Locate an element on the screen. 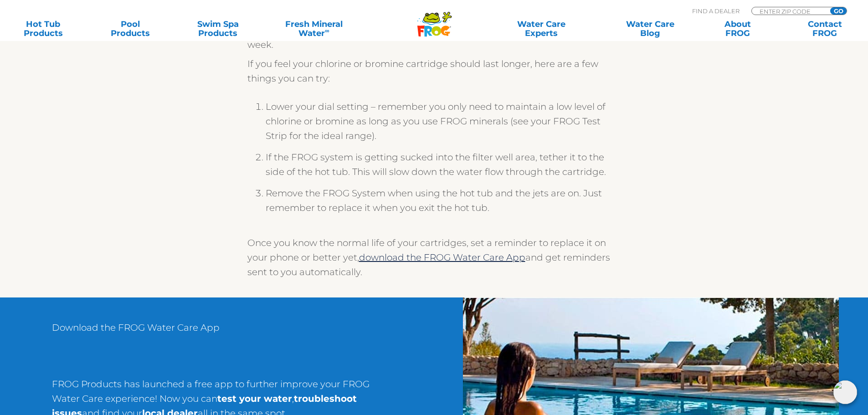 The height and width of the screenshot is (415, 868). a: AboutFROG is located at coordinates (737, 29).